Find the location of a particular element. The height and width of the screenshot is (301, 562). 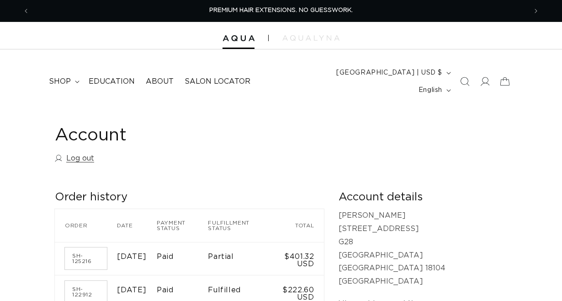

th: Date is located at coordinates (137, 225).